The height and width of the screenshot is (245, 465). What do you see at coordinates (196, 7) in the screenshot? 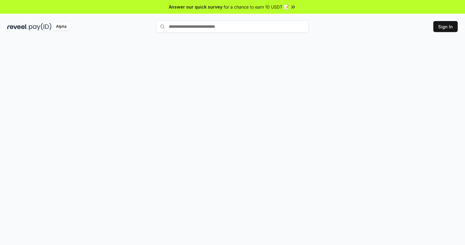
I see `span: Answer our quick survey` at bounding box center [196, 7].